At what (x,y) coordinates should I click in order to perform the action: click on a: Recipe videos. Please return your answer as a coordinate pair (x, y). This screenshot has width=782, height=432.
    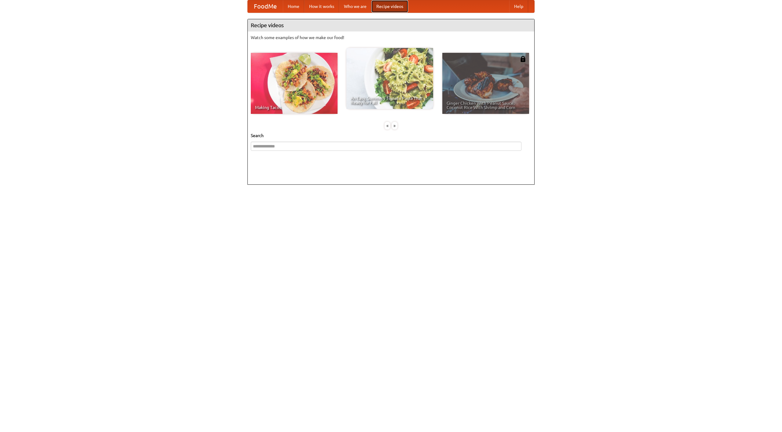
    Looking at the image, I should click on (390, 6).